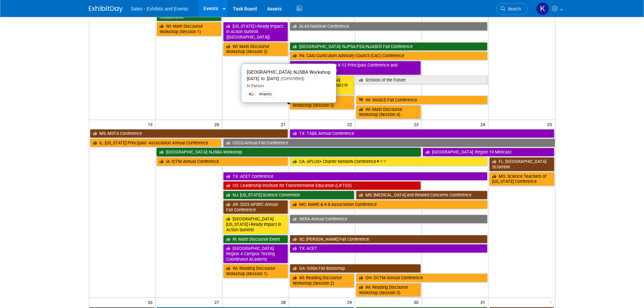 The height and width of the screenshot is (308, 644). I want to click on a: WI: Reading Discourse Workshop (Session 1), so click(255, 271).